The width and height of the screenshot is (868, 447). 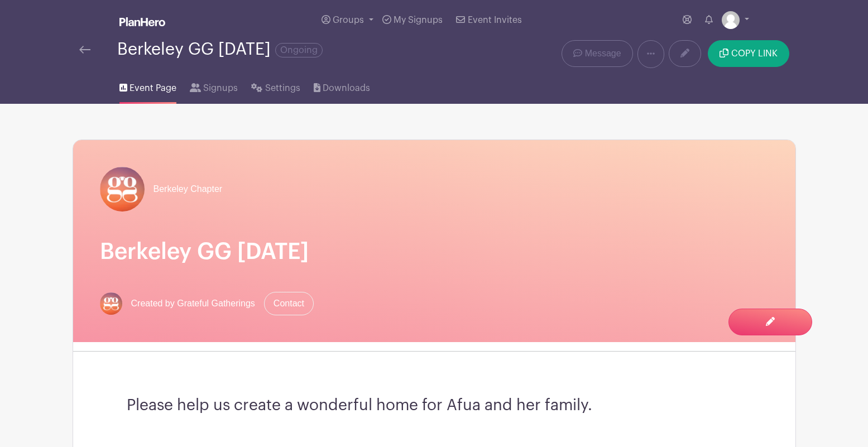 What do you see at coordinates (299, 50) in the screenshot?
I see `span: Ongoing` at bounding box center [299, 50].